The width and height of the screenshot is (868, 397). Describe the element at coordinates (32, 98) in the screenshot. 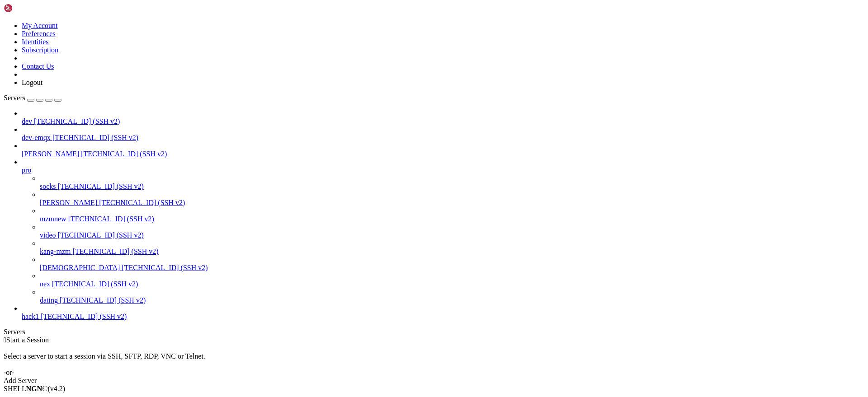

I see `a: Servers` at that location.